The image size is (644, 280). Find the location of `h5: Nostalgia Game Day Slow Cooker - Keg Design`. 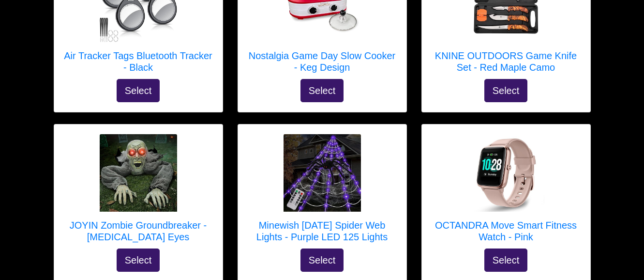

h5: Nostalgia Game Day Slow Cooker - Keg Design is located at coordinates (322, 62).